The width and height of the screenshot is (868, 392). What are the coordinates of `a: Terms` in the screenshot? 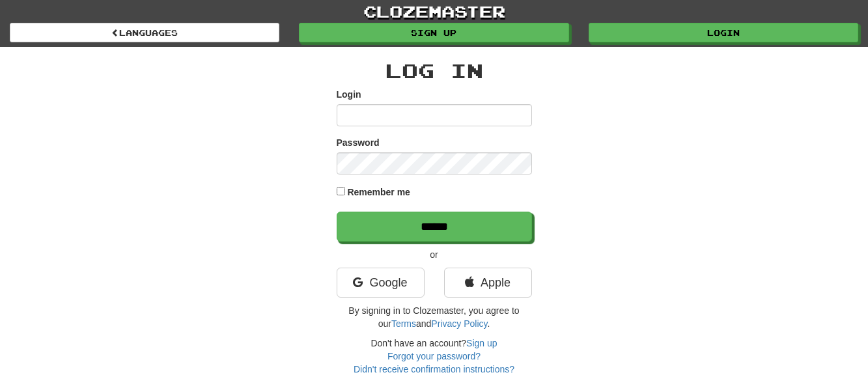 It's located at (404, 324).